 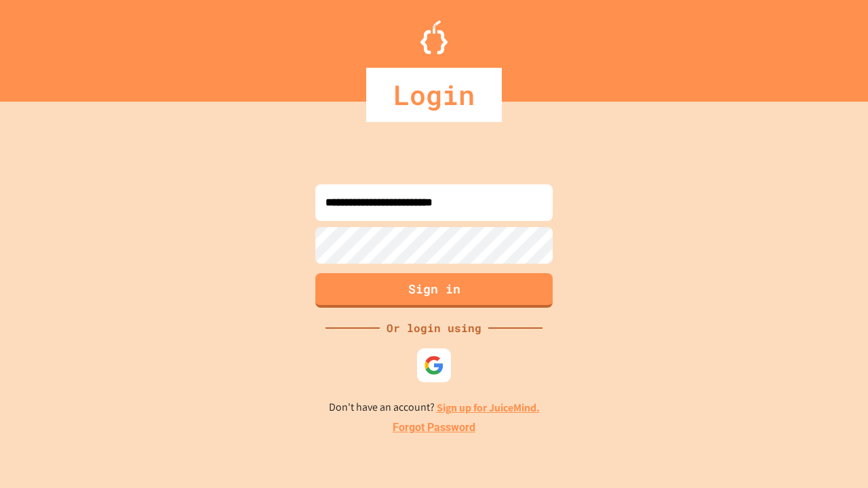 I want to click on img: Logo.svg, so click(x=434, y=38).